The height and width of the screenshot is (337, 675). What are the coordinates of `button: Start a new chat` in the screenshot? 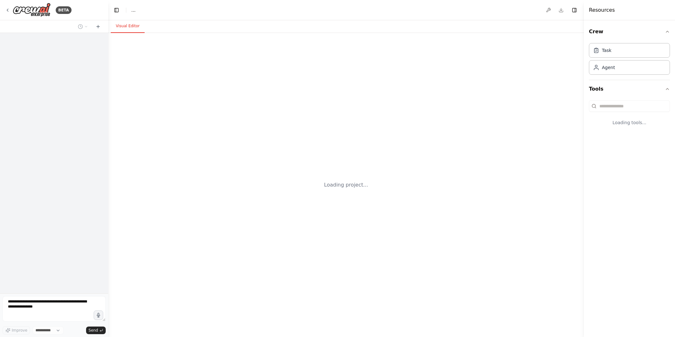 It's located at (98, 27).